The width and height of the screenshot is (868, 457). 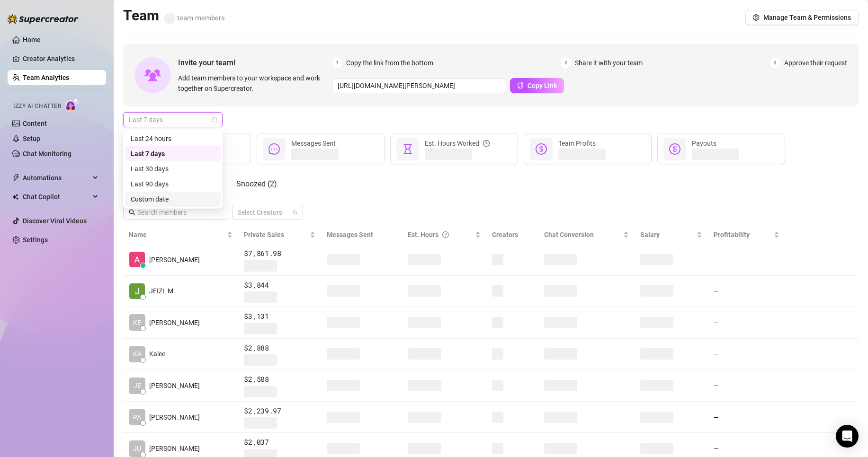 I want to click on button: Manage Team & Permissions, so click(x=802, y=18).